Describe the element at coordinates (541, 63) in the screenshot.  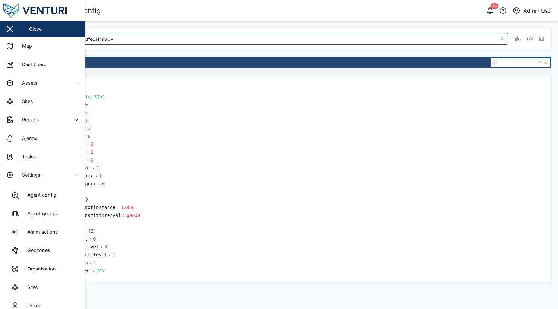
I see `button: Next result (Enter)` at that location.